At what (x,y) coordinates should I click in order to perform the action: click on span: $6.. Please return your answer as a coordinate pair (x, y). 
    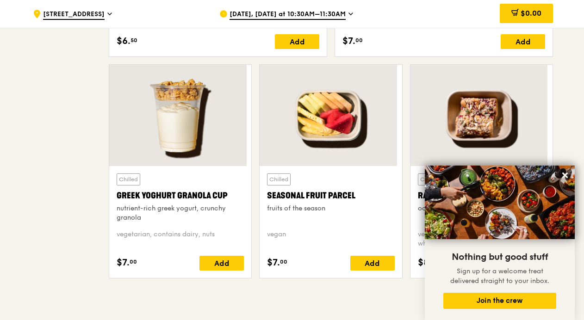
    Looking at the image, I should click on (123, 41).